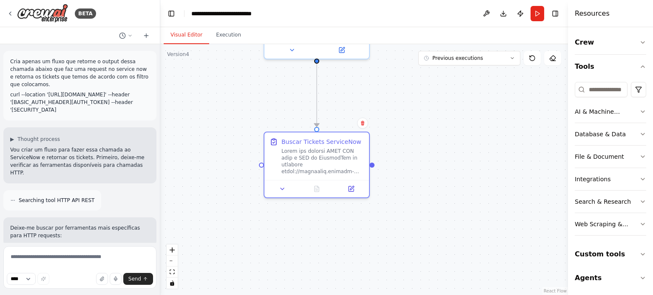 The height and width of the screenshot is (295, 653). What do you see at coordinates (221, 14) in the screenshot?
I see `nav: breadcrumb` at bounding box center [221, 14].